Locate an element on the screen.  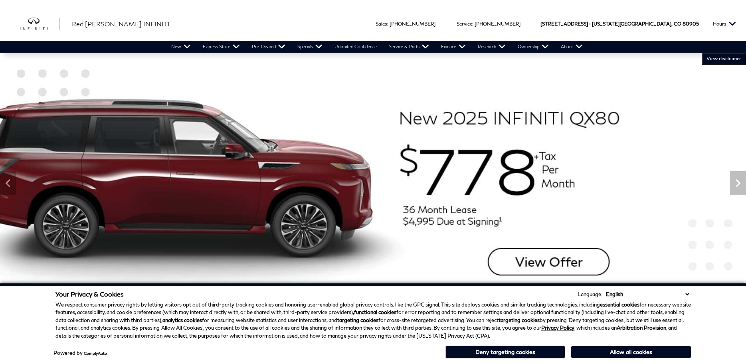
strong: Arbitration Provision is located at coordinates (641, 327).